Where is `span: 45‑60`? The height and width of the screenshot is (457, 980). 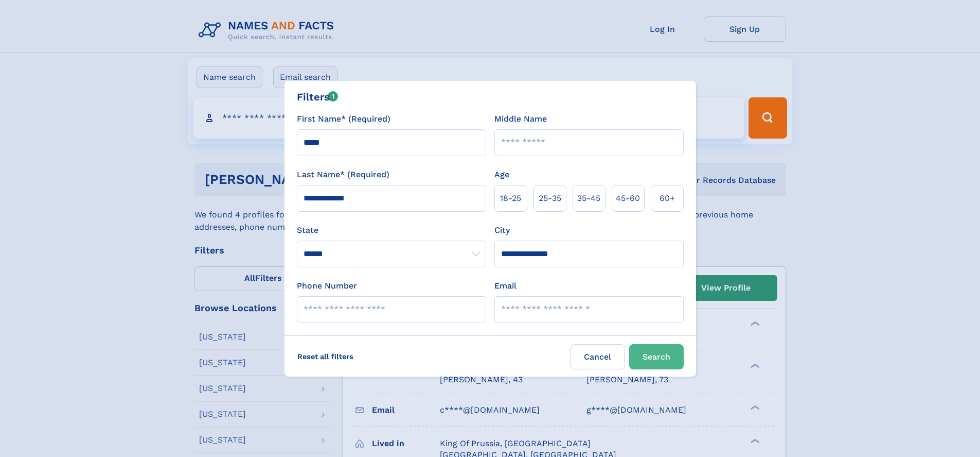 span: 45‑60 is located at coordinates (628, 199).